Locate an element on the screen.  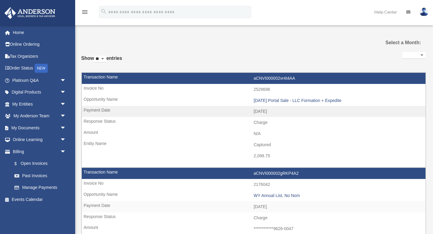
a: Online Learningarrow_drop_down is located at coordinates (40, 140).